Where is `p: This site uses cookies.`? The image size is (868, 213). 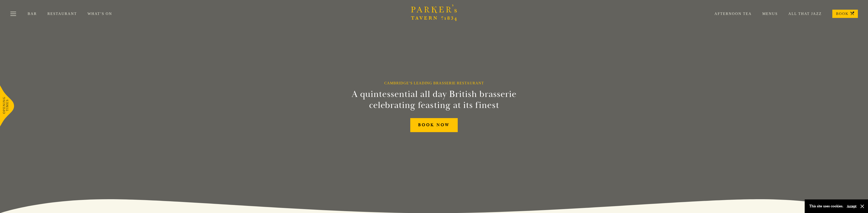
p: This site uses cookies. is located at coordinates (826, 206).